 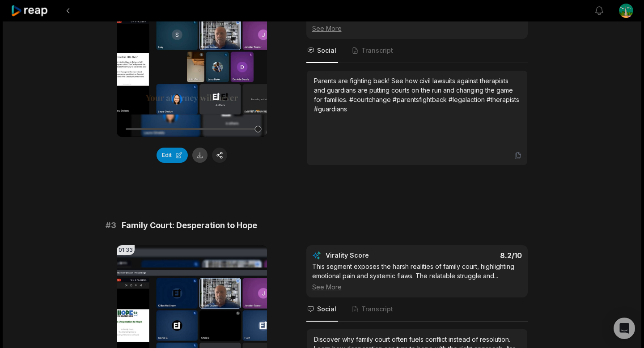 I want to click on div: 8.2 /10, so click(x=474, y=255).